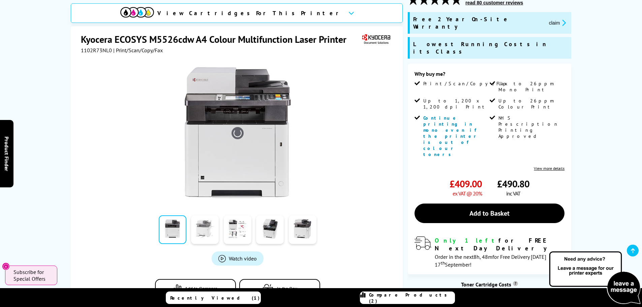 The width and height of the screenshot is (642, 307). Describe the element at coordinates (215, 298) in the screenshot. I see `span: Recently Viewed (1)` at that location.